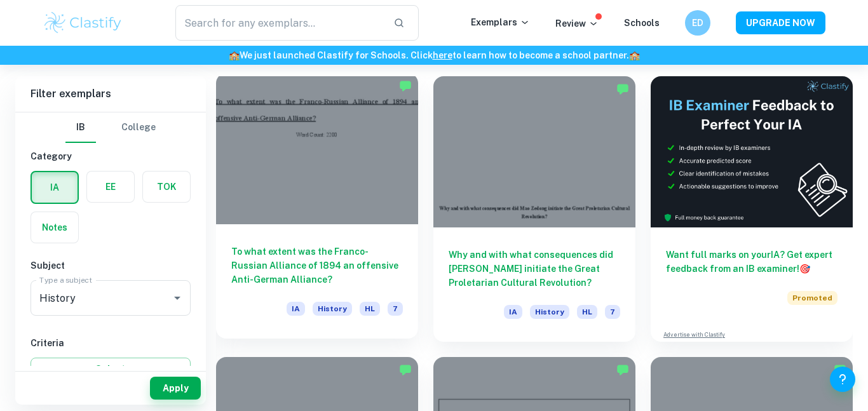 Image resolution: width=868 pixels, height=411 pixels. Describe the element at coordinates (752, 262) in the screenshot. I see `h6: Want full marks on your IA ? Get expert feedback from an IB examiner!` at that location.